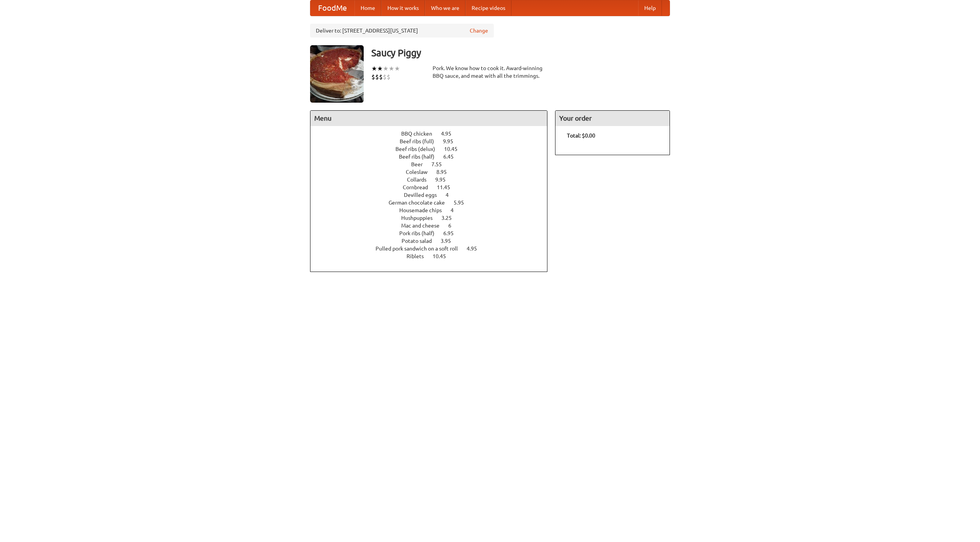  Describe the element at coordinates (424, 226) in the screenshot. I see `span: Mac and cheese` at that location.